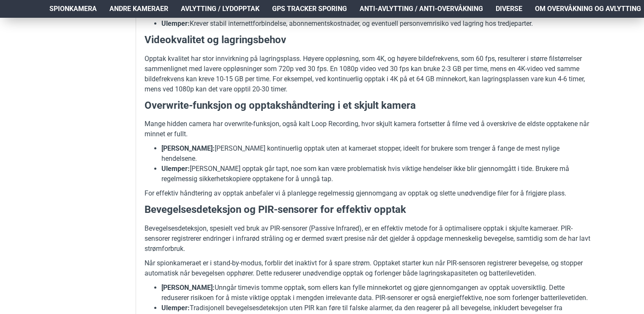  I want to click on span: GPS Tracker Sporing, so click(309, 9).